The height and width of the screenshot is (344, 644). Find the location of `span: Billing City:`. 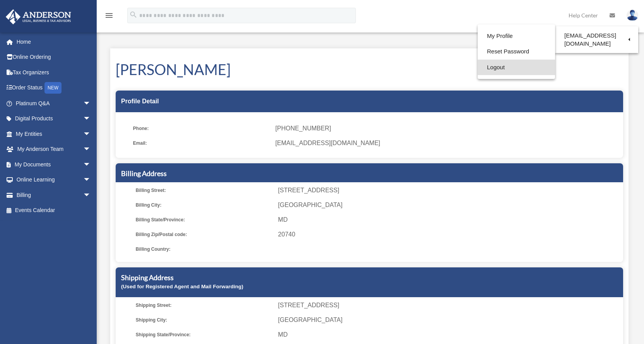

span: Billing City: is located at coordinates (204, 205).